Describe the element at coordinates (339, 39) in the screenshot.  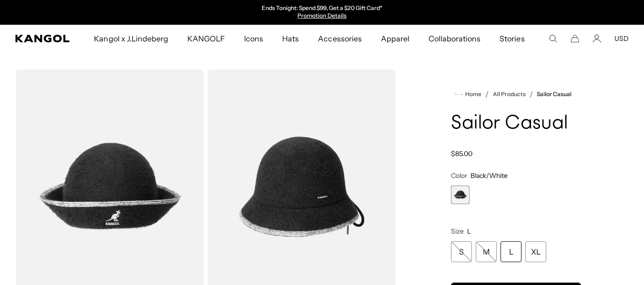
I see `a: Accessories` at that location.